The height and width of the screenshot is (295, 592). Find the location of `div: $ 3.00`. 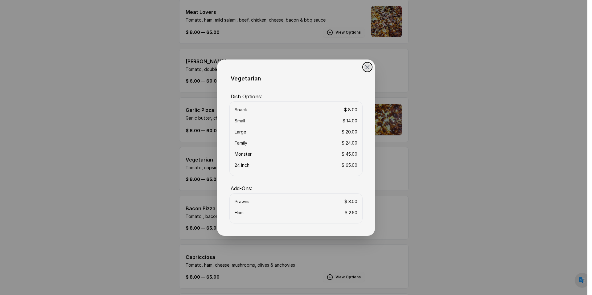

div: $ 3.00 is located at coordinates (351, 202).